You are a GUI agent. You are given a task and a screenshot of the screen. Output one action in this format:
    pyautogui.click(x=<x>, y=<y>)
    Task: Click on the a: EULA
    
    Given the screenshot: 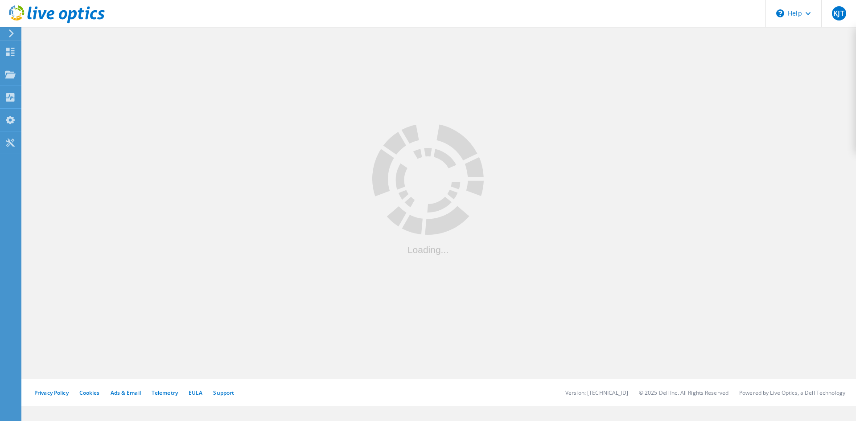 What is the action you would take?
    pyautogui.click(x=195, y=393)
    